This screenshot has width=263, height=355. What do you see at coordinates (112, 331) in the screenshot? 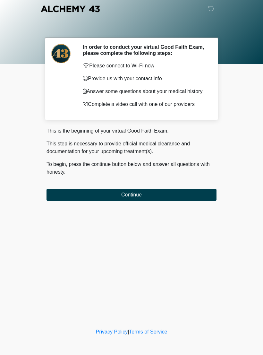
I see `a: Privacy Policy` at bounding box center [112, 331].